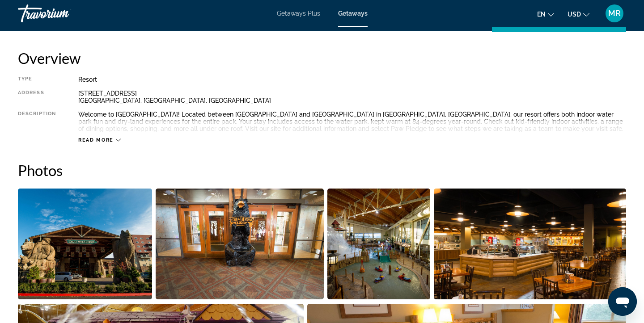 This screenshot has width=644, height=323. What do you see at coordinates (541, 14) in the screenshot?
I see `span: en` at bounding box center [541, 14].